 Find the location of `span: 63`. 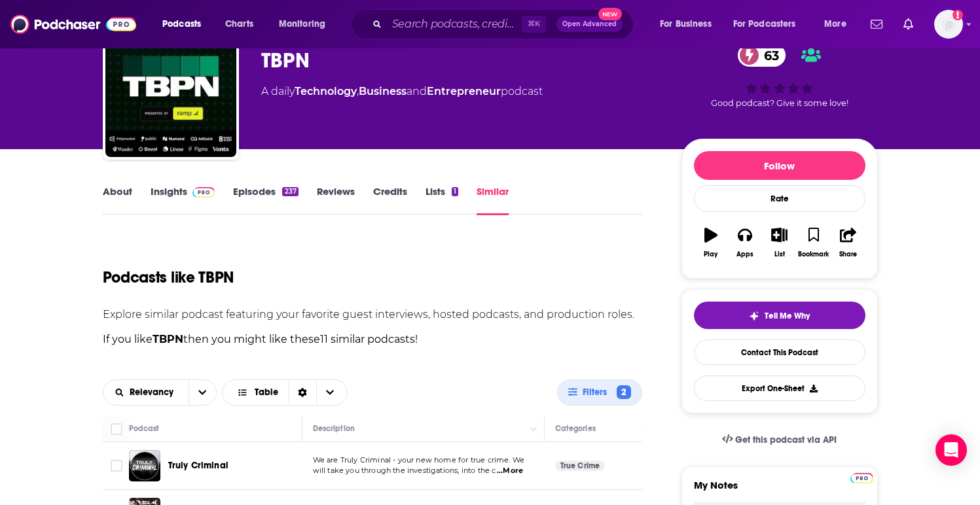

span: 63 is located at coordinates (768, 55).